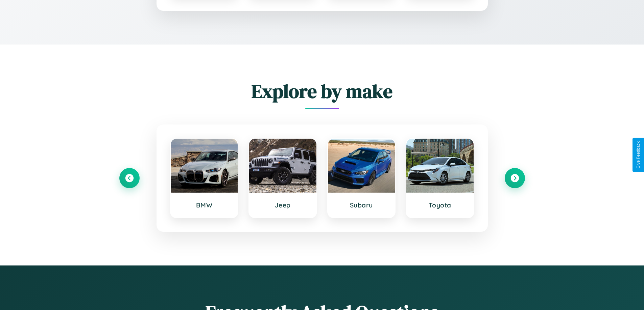 Image resolution: width=644 pixels, height=310 pixels. Describe the element at coordinates (638, 155) in the screenshot. I see `div: Give Feedback` at that location.